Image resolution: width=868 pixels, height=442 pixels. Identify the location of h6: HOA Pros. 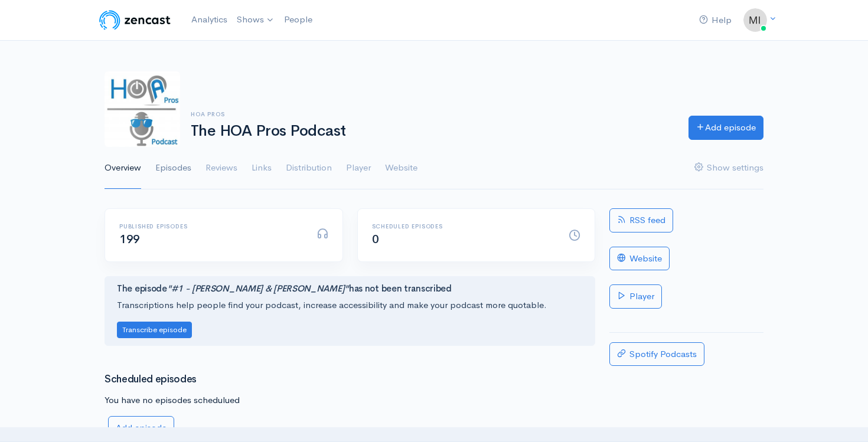
(432, 114).